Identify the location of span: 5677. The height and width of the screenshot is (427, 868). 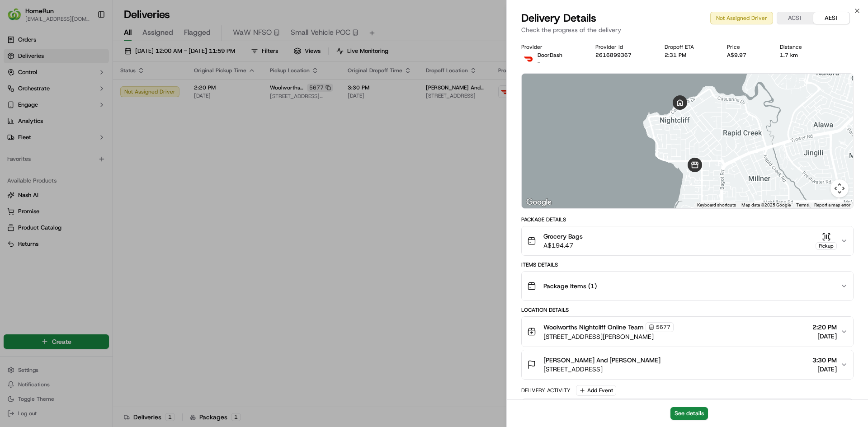
(663, 327).